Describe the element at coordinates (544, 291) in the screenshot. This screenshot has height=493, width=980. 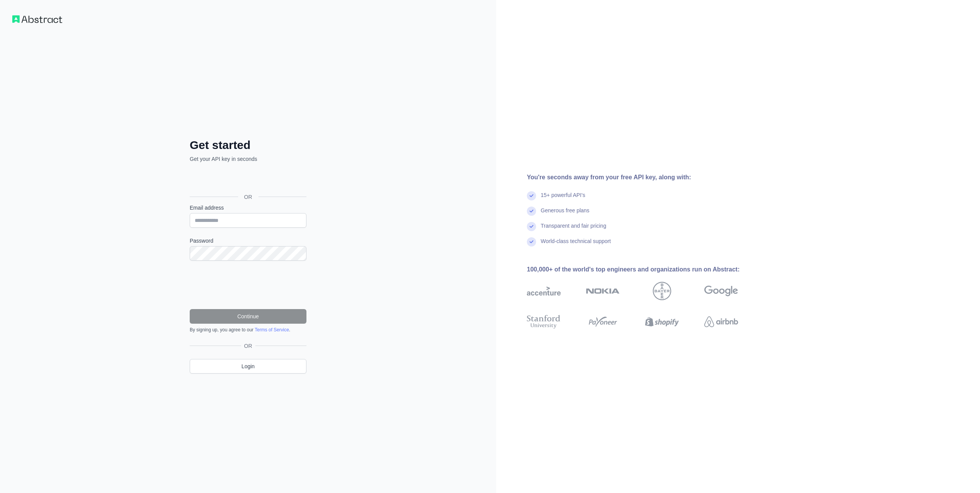
I see `img: accenture` at that location.